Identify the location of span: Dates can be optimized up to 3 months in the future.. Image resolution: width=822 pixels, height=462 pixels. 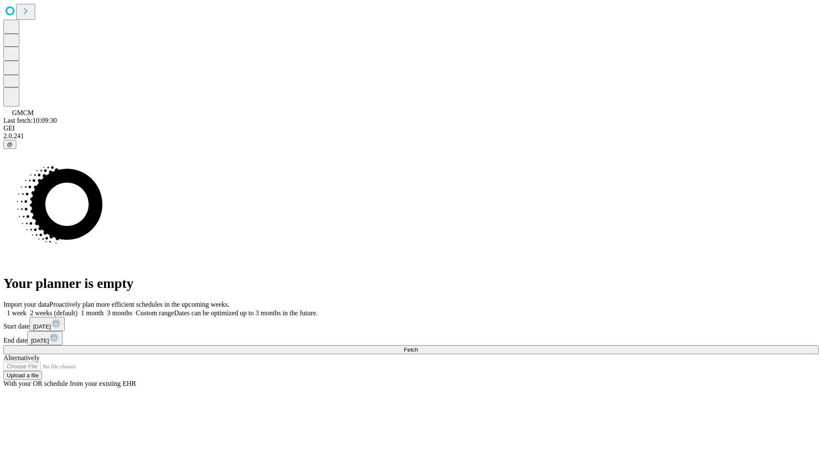
(246, 313).